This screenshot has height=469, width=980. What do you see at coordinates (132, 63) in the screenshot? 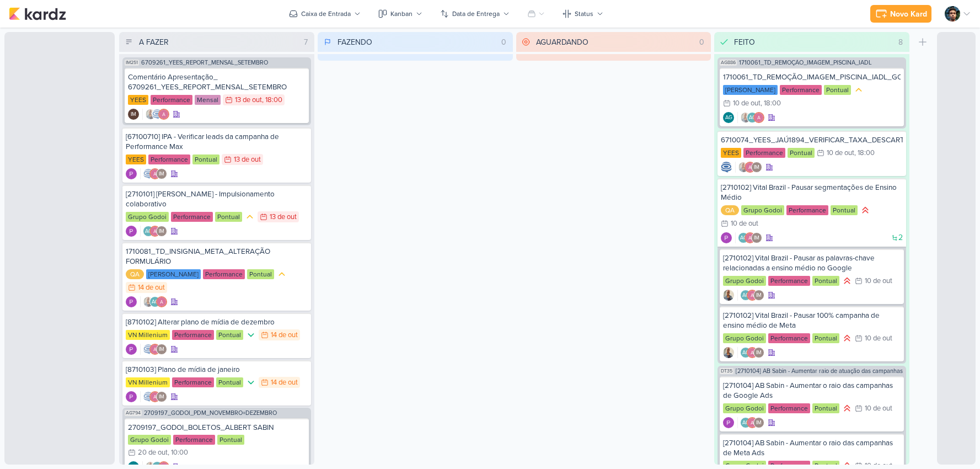
I see `span: IM251` at bounding box center [132, 63].